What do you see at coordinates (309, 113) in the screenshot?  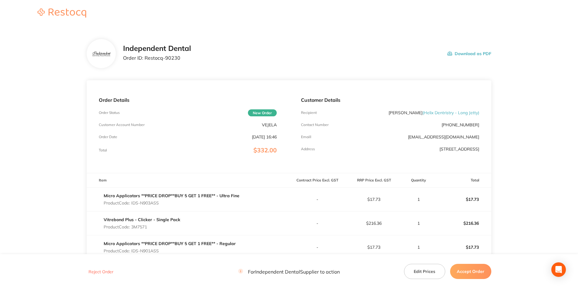 I see `p: Recipient` at bounding box center [309, 113].